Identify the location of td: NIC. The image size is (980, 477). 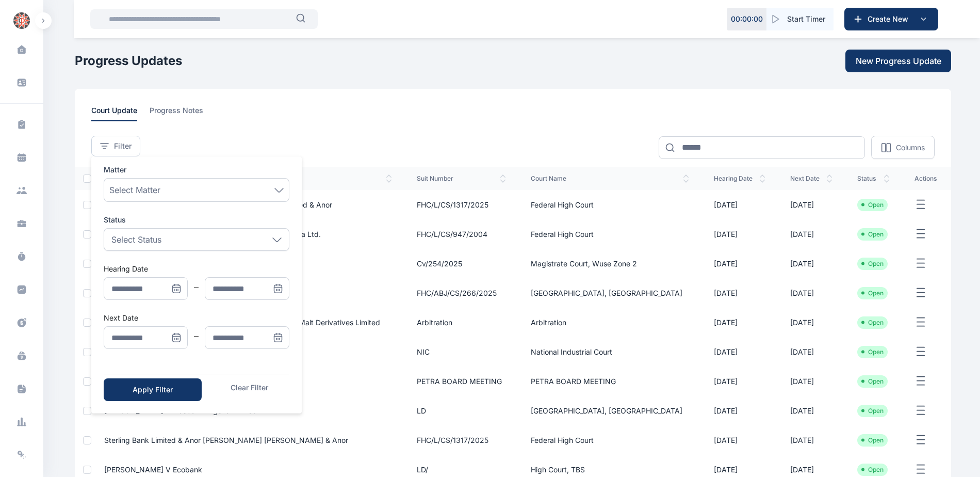
(461, 351).